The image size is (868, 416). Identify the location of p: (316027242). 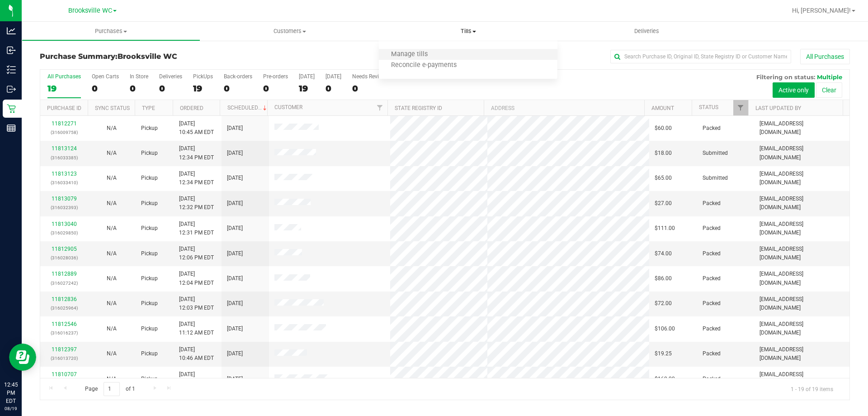
(64, 283).